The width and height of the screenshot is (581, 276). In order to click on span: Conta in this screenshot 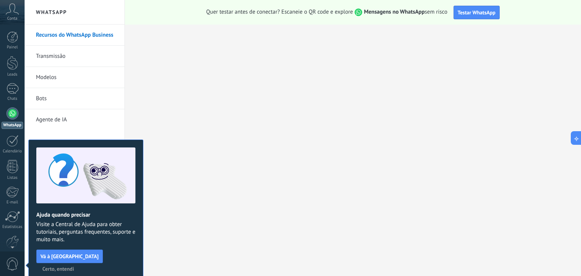, I will do `click(12, 19)`.